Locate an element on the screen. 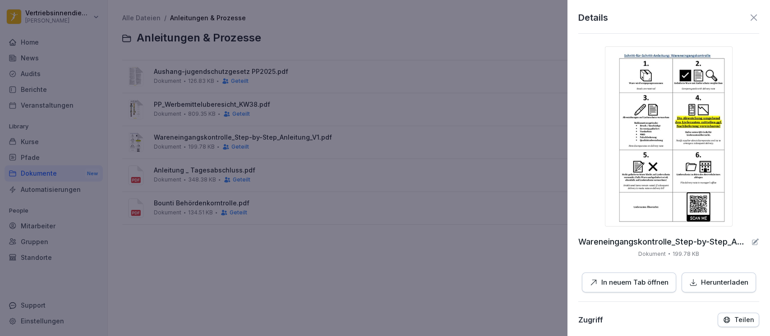 This screenshot has height=336, width=770. button: Herunterladen is located at coordinates (718, 283).